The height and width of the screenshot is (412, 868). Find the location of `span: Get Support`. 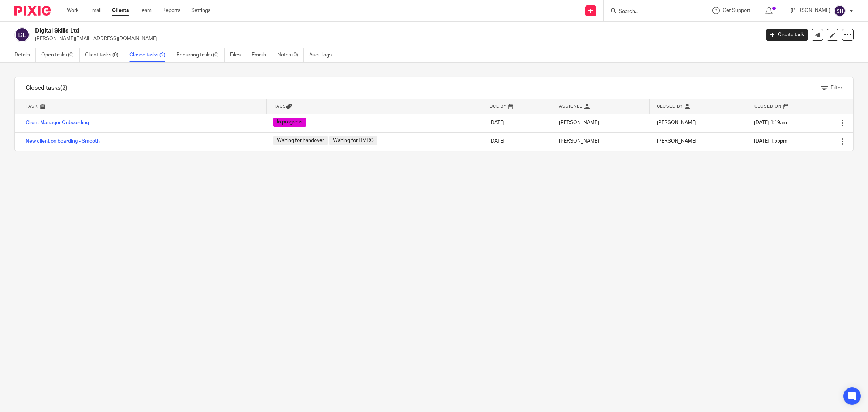

span: Get Support is located at coordinates (737, 11).